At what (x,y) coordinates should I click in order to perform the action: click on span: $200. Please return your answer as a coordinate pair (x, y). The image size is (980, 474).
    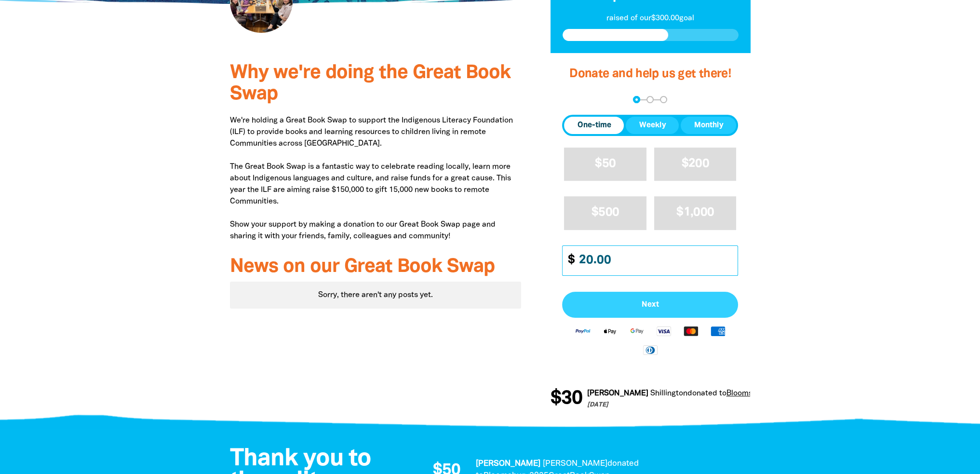
    Looking at the image, I should click on (695, 164).